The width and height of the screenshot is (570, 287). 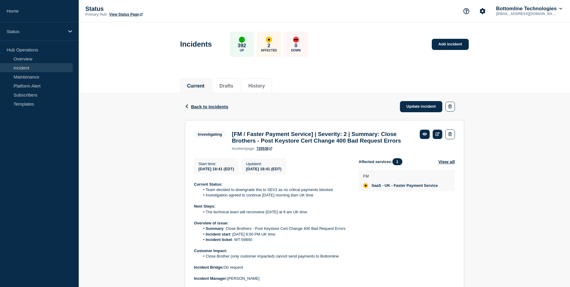 I want to click on a: 725538, so click(x=265, y=148).